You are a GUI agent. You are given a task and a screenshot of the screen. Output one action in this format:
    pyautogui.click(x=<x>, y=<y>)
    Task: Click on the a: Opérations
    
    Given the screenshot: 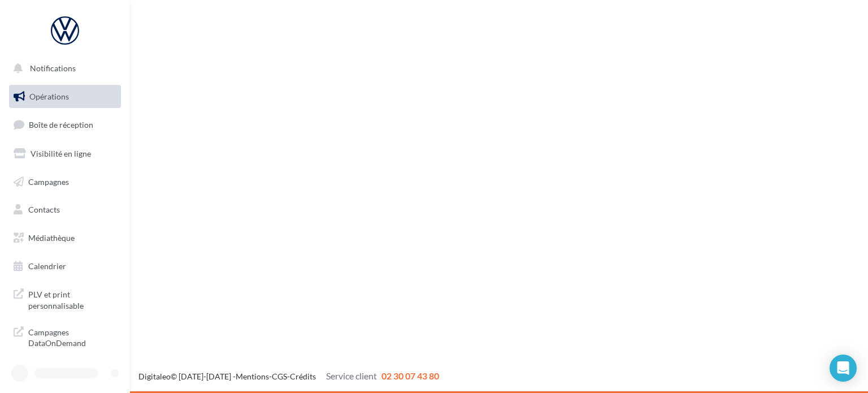 What is the action you would take?
    pyautogui.click(x=65, y=97)
    